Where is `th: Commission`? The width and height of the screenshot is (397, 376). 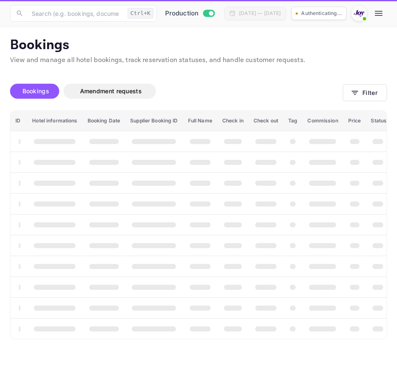 th: Commission is located at coordinates (322, 121).